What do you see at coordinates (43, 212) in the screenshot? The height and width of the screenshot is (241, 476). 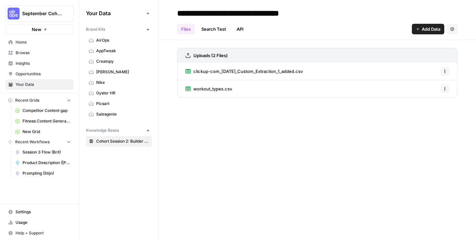 I see `span: Settings` at bounding box center [43, 212].